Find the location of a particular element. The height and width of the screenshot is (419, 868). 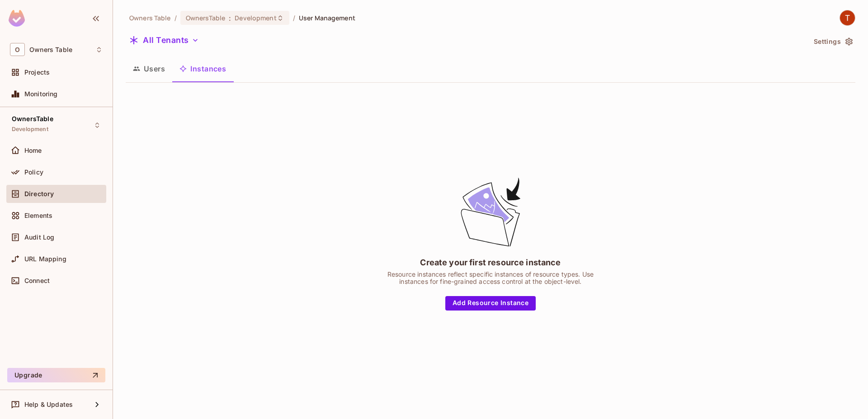

span: Directory is located at coordinates (38, 194).